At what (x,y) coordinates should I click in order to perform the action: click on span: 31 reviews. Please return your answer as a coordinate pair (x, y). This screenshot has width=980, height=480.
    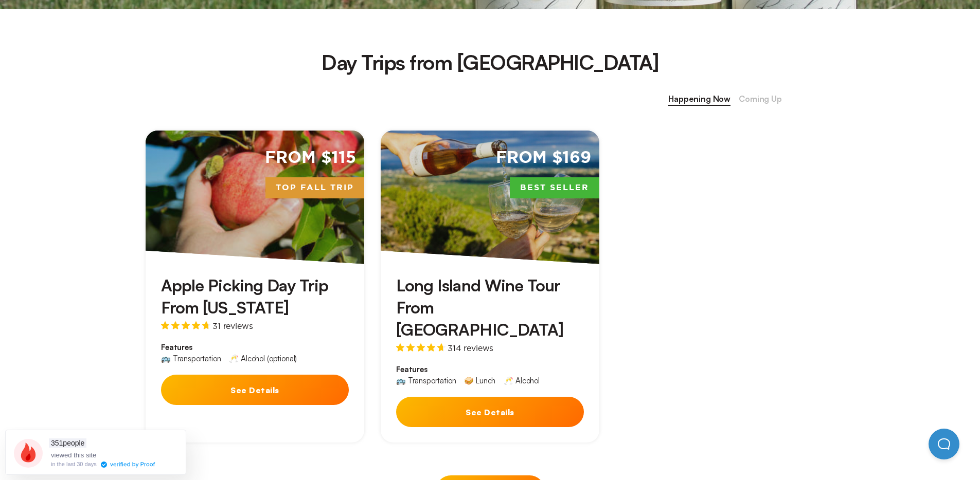
    Looking at the image, I should click on (233, 326).